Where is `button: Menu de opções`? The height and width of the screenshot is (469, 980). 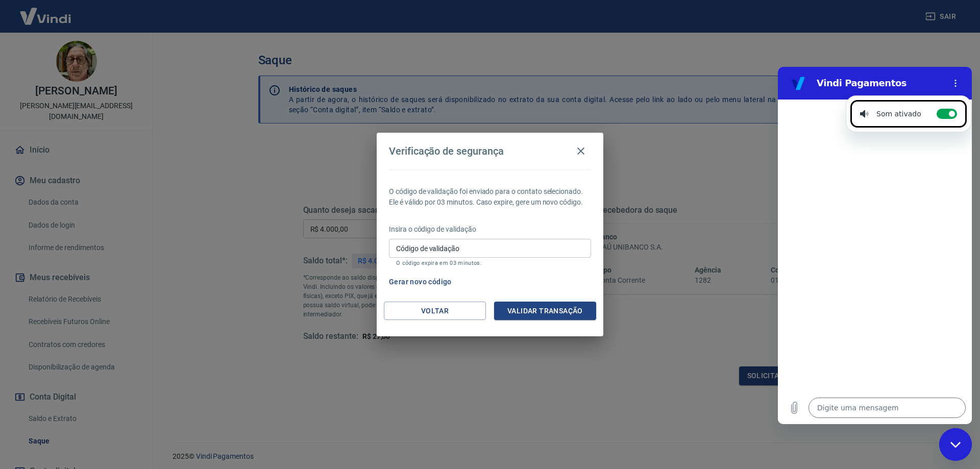
button: Menu de opções is located at coordinates (178, 16).